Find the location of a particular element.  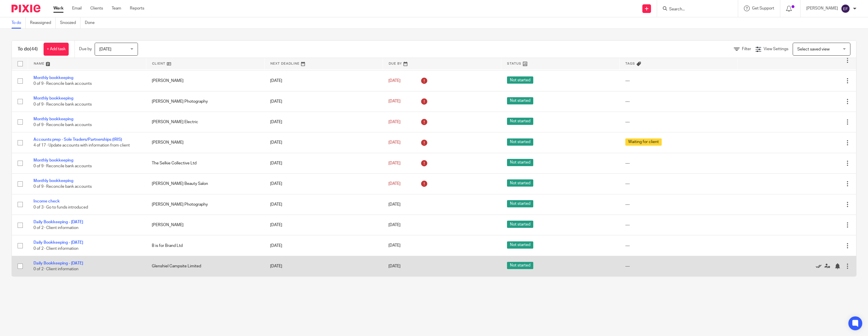

a: Team is located at coordinates (116, 8).